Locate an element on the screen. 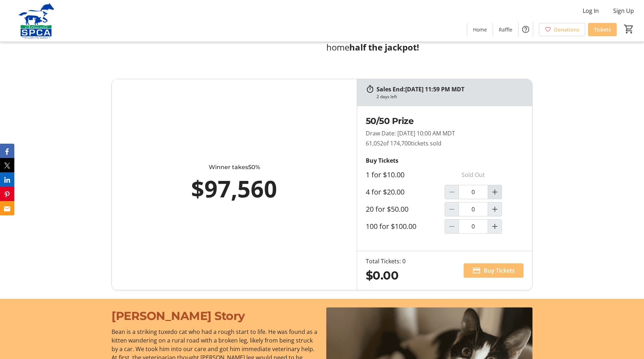 The width and height of the screenshot is (644, 359). div: 2 days left is located at coordinates (387, 97).